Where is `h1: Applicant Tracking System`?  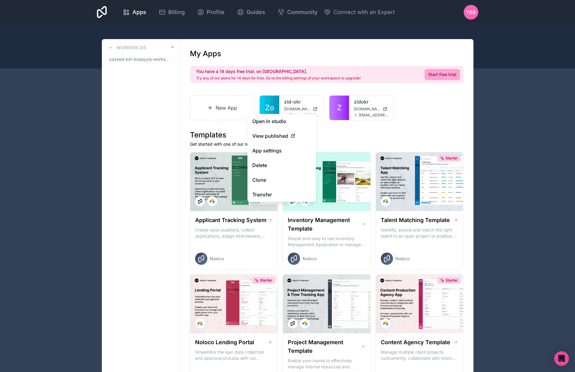 h1: Applicant Tracking System is located at coordinates (231, 220).